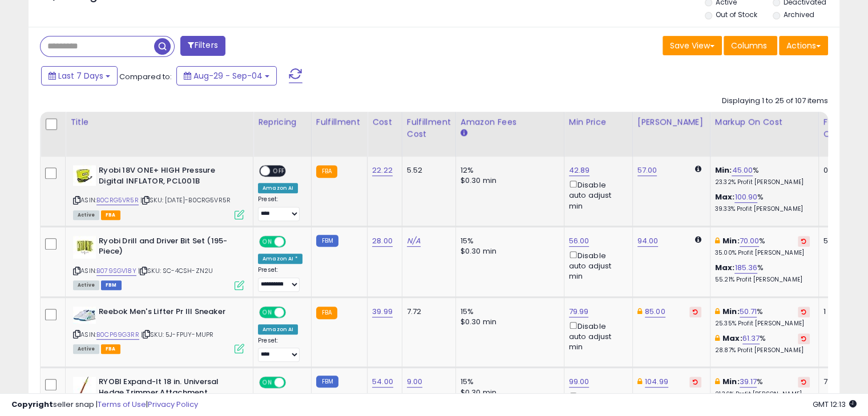 This screenshot has height=416, width=868. I want to click on a: 9.00, so click(415, 382).